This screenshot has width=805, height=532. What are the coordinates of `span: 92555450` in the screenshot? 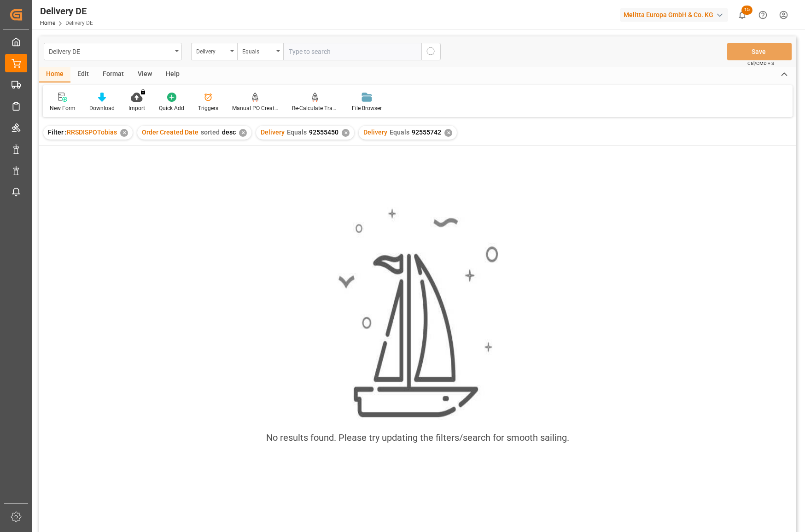 It's located at (324, 132).